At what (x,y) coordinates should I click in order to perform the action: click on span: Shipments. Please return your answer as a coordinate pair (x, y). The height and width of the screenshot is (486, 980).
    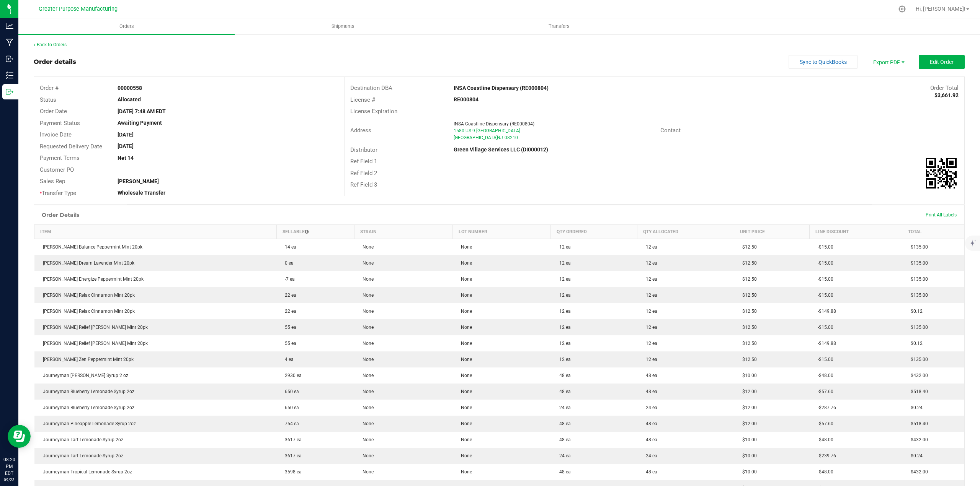
    Looking at the image, I should click on (343, 26).